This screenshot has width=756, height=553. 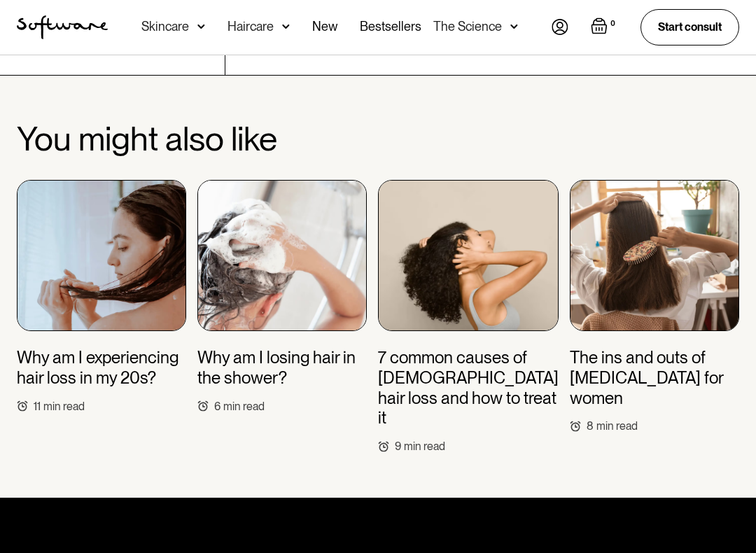 What do you see at coordinates (62, 27) in the screenshot?
I see `img: Software Logo` at bounding box center [62, 27].